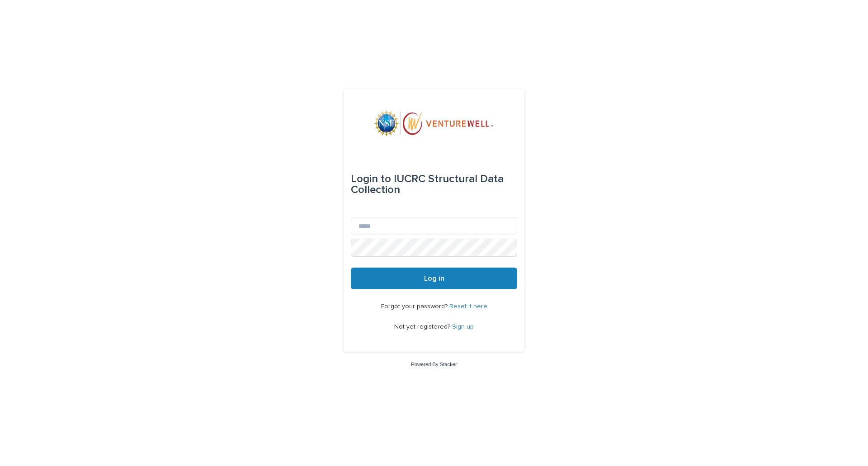  What do you see at coordinates (434, 124) in the screenshot?
I see `img: mWhVGmOKROS2pZaMU8FQ` at bounding box center [434, 124].